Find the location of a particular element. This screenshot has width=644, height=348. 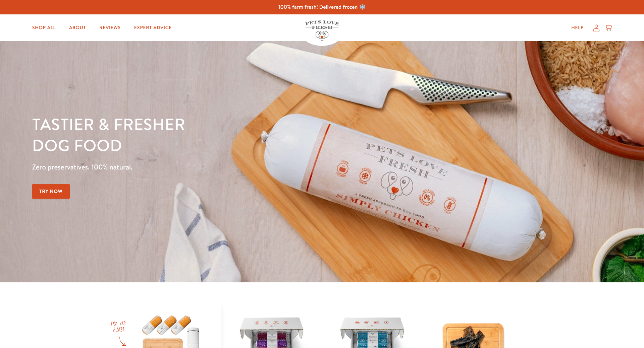

a: About is located at coordinates (78, 28).